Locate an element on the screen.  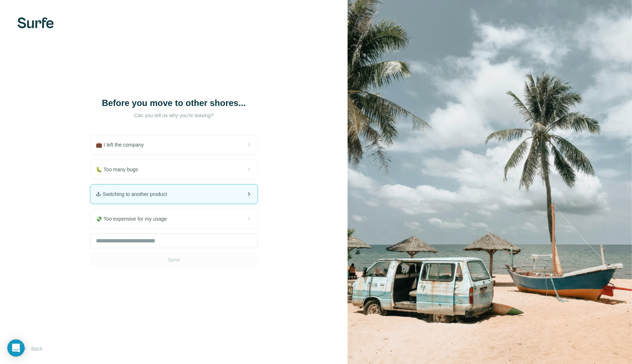
span: 💼 I left the company is located at coordinates (123, 145).